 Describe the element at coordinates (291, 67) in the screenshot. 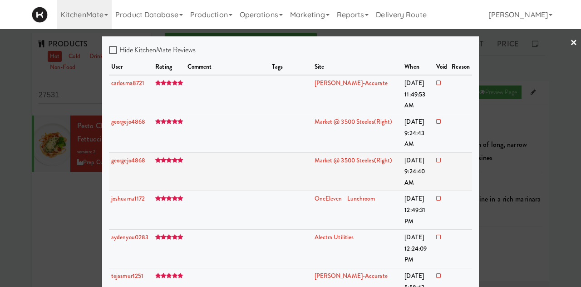

I see `th: Tags` at that location.